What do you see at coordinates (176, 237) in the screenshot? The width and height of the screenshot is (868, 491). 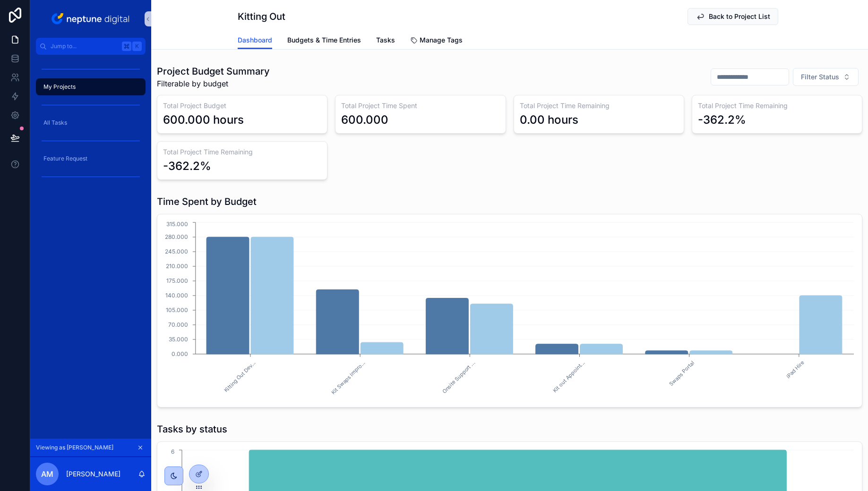 I see `tspan: 280.000` at bounding box center [176, 237].